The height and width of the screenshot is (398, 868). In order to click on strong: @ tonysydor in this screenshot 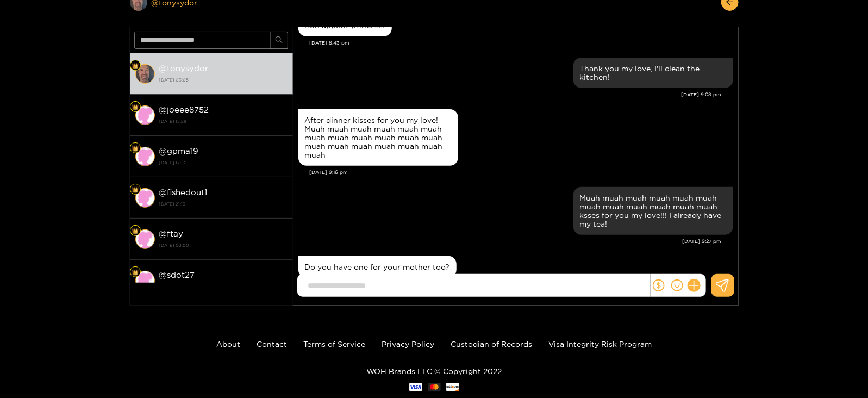, I will do `click(184, 68)`.